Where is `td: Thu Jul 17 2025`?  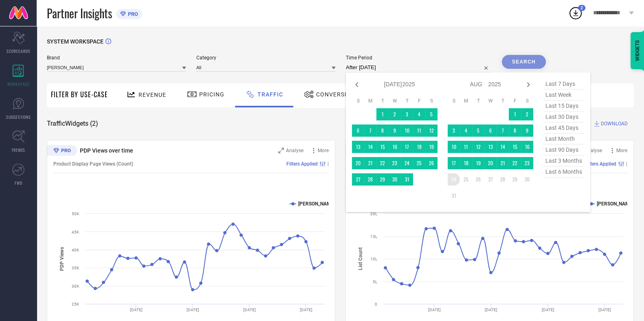
td: Thu Jul 17 2025 is located at coordinates (407, 147).